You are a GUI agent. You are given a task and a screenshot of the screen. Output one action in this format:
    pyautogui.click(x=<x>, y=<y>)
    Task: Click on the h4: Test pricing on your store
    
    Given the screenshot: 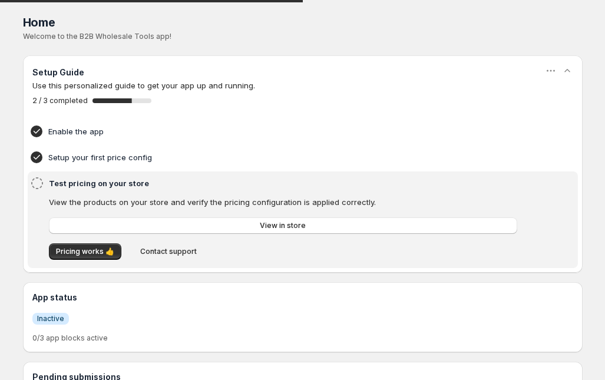 What is the action you would take?
    pyautogui.click(x=284, y=183)
    